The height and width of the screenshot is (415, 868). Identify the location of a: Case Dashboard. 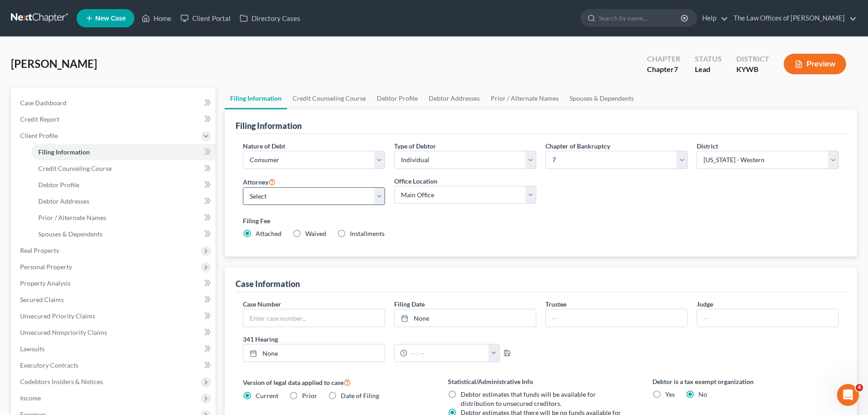
(114, 103).